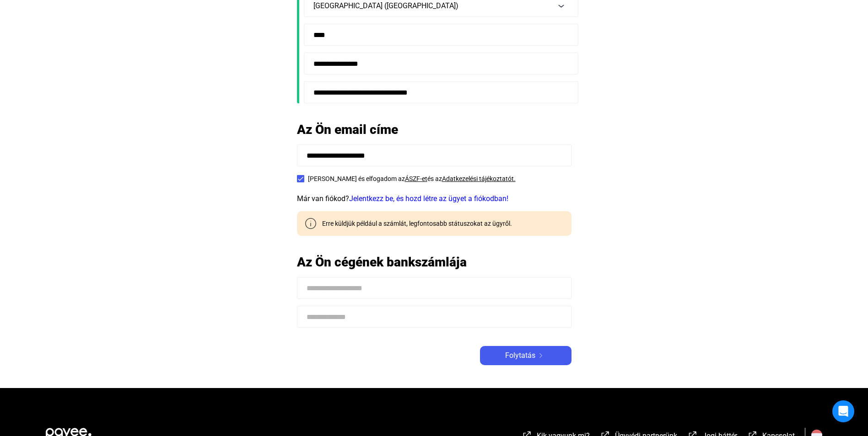 The width and height of the screenshot is (868, 436). Describe the element at coordinates (526, 356) in the screenshot. I see `button: Folytatásarrow-right-white` at that location.